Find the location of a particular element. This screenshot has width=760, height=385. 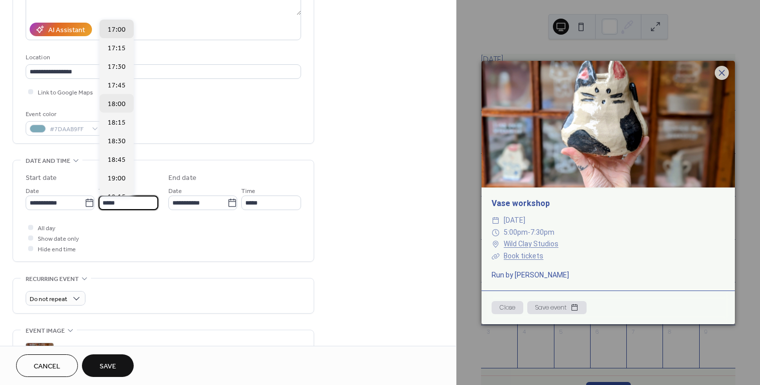

span: 19:15 is located at coordinates (117, 197).